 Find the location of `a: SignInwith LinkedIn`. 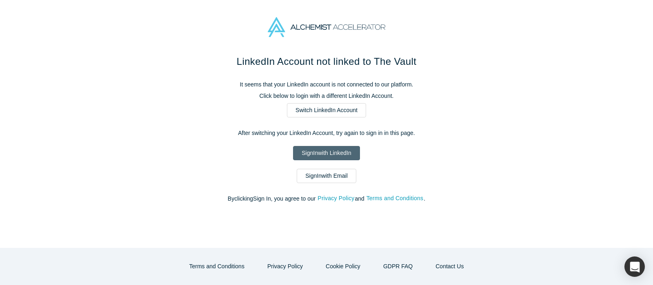

a: SignInwith LinkedIn is located at coordinates (326, 153).